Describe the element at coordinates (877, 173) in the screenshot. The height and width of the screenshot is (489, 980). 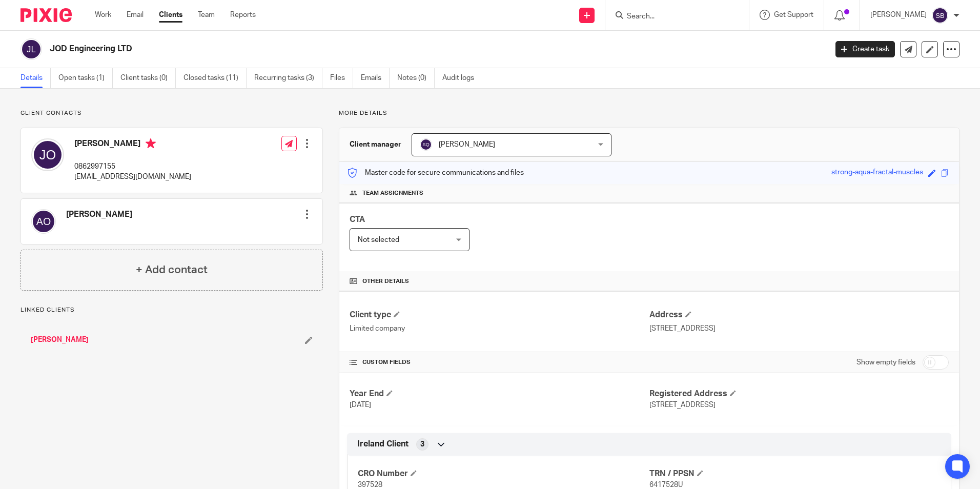
I see `div: strong-aqua-fractal-muscles` at that location.